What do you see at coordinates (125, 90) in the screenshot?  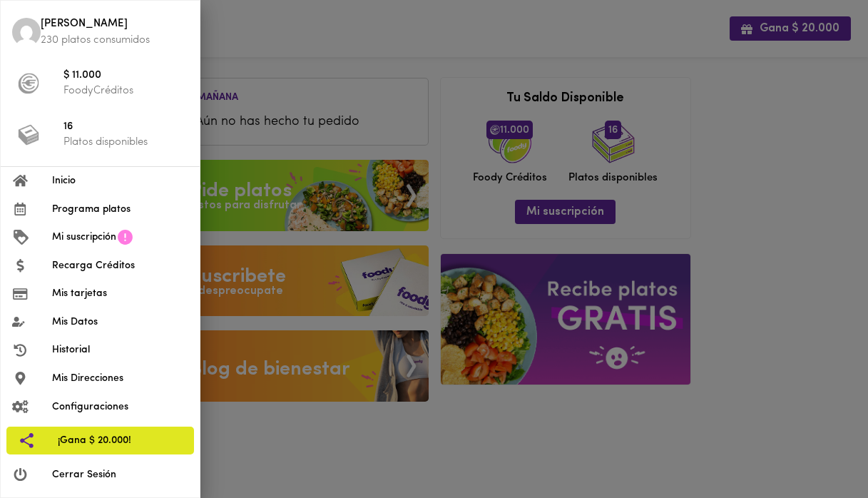 I see `p: FoodyCréditos` at bounding box center [125, 90].